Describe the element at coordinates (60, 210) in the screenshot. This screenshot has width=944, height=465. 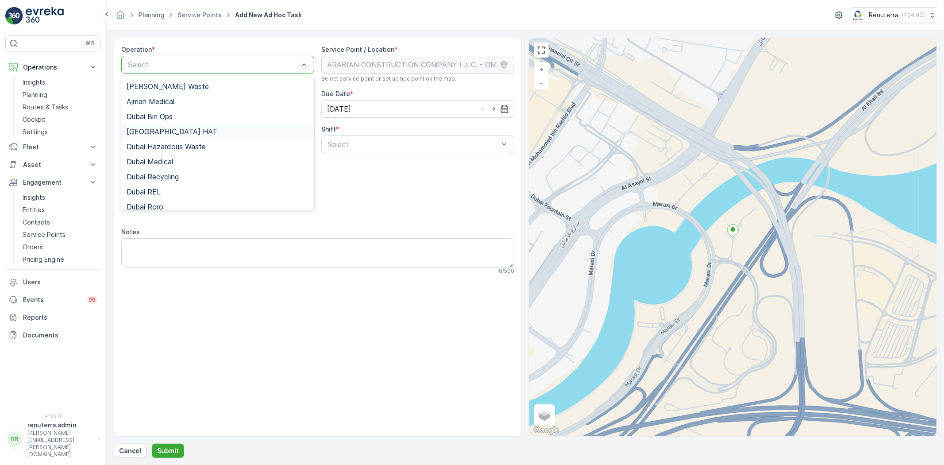
I see `a: Entities` at that location.